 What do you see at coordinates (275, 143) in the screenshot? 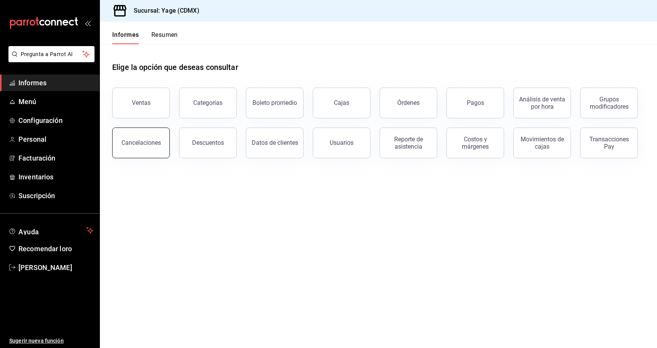
I see `font: Datos de clientes` at bounding box center [275, 143].